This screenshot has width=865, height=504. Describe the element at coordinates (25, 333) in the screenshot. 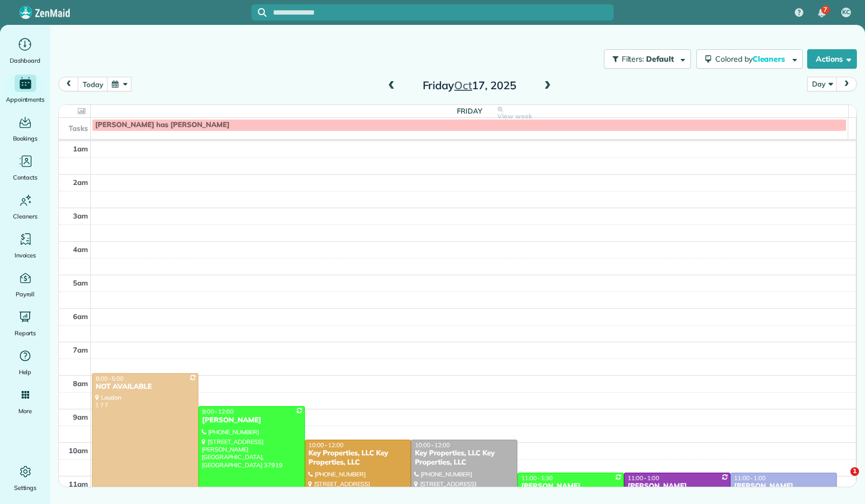

I see `span: Reports` at that location.